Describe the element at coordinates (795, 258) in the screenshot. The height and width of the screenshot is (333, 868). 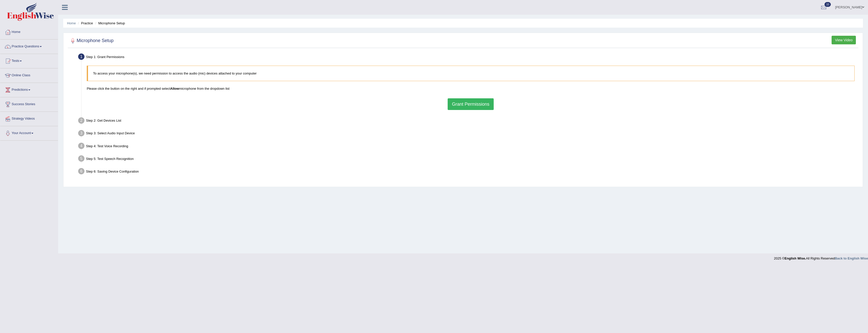
I see `strong: English Wise.` at that location.